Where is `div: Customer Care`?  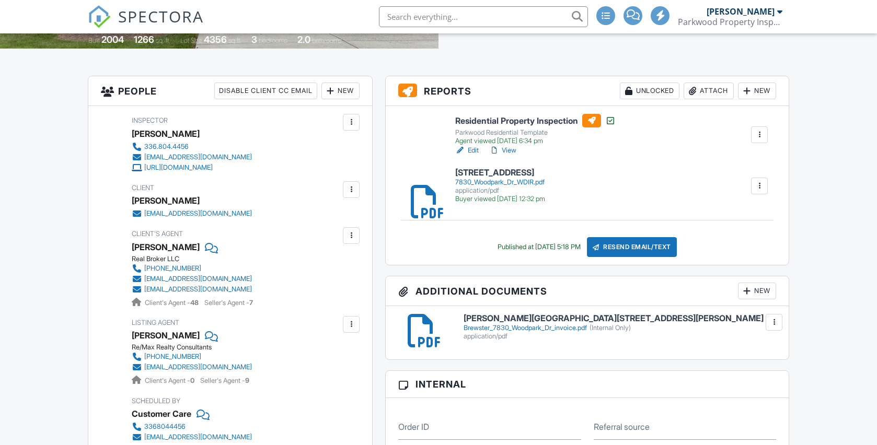
div: Customer Care is located at coordinates (161, 414).